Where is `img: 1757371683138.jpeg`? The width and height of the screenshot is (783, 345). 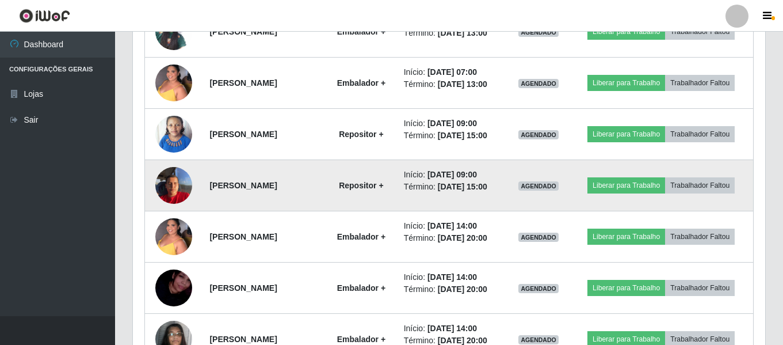 img: 1757371683138.jpeg is located at coordinates (174, 288).